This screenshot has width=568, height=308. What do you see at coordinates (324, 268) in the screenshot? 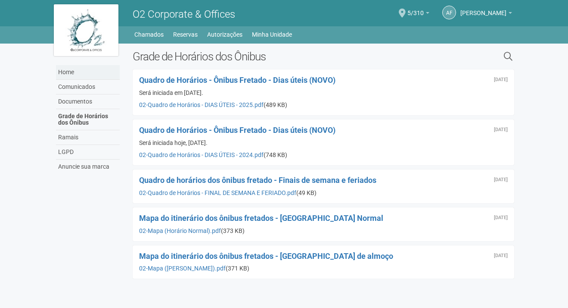
I see `div: (371 KB)` at bounding box center [324, 268].